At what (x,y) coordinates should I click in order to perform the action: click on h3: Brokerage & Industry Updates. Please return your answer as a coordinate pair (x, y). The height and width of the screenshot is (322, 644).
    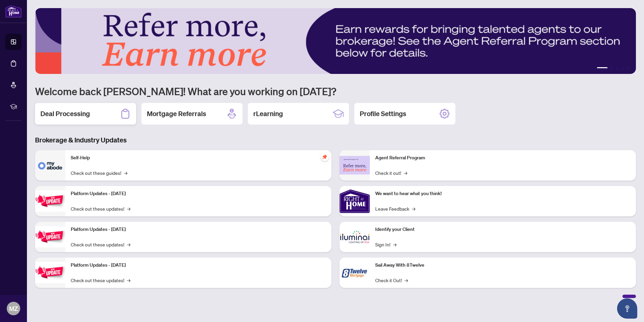
    Looking at the image, I should click on (336, 140).